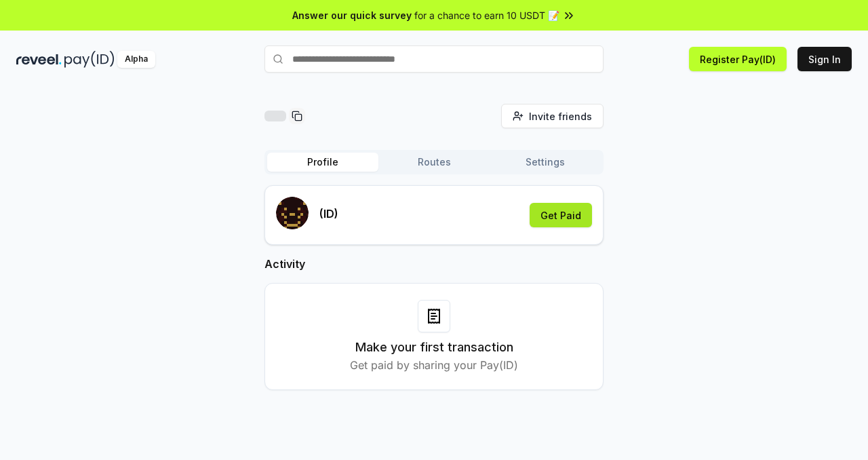 The height and width of the screenshot is (460, 868). Describe the element at coordinates (487, 15) in the screenshot. I see `span: for a chance to earn 10 USDT 📝` at that location.